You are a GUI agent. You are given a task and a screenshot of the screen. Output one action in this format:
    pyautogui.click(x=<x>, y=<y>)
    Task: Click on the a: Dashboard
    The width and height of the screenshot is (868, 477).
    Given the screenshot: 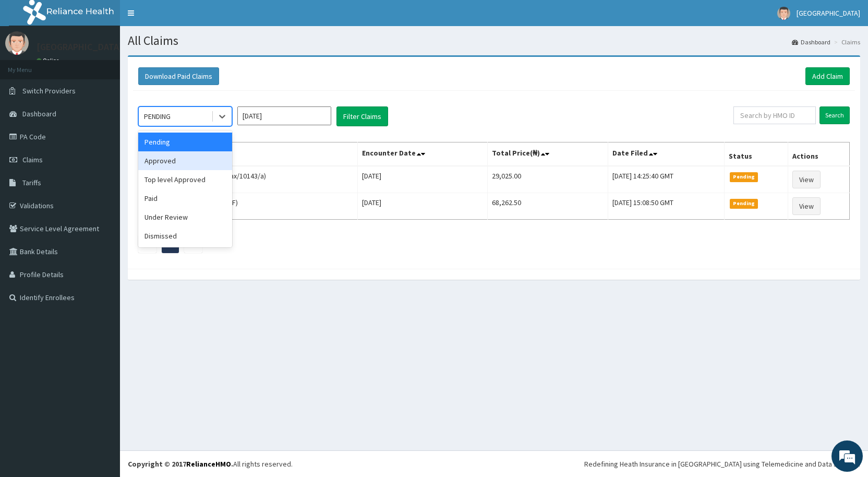 What is the action you would take?
    pyautogui.click(x=811, y=42)
    